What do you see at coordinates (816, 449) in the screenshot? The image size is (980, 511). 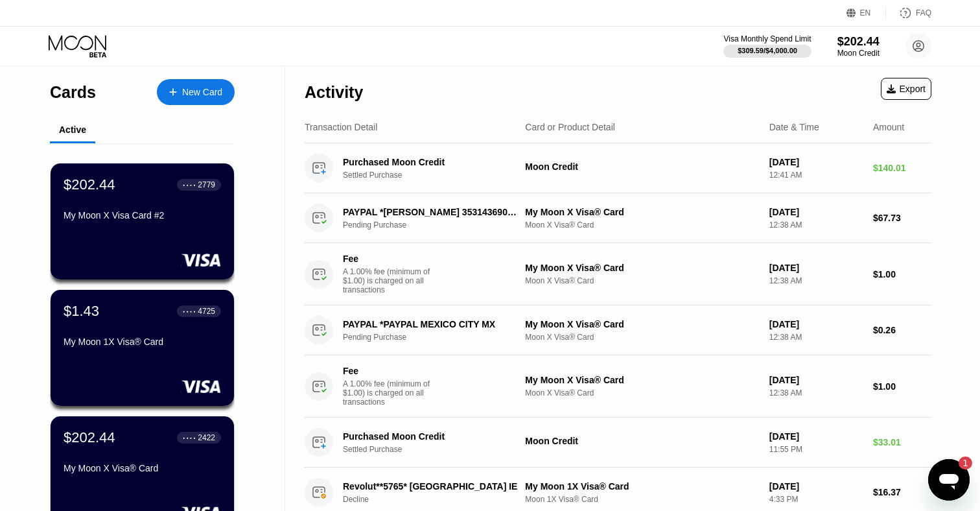 I see `div: 11:55 PM` at bounding box center [816, 449].